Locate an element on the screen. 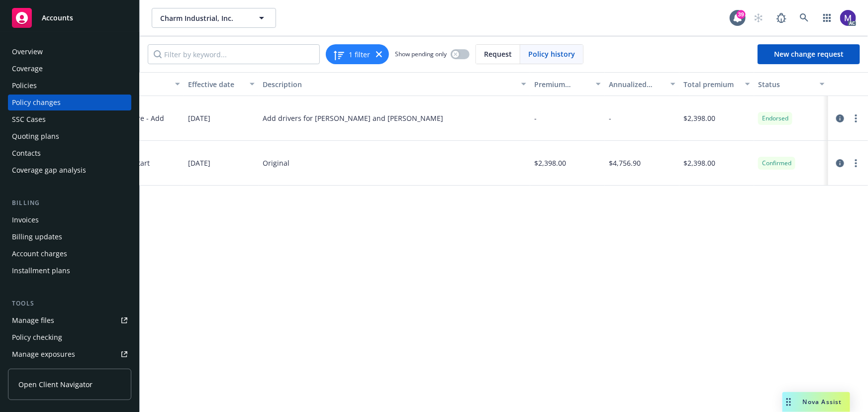 This screenshot has width=868, height=412. div: Manage files is located at coordinates (33, 320).